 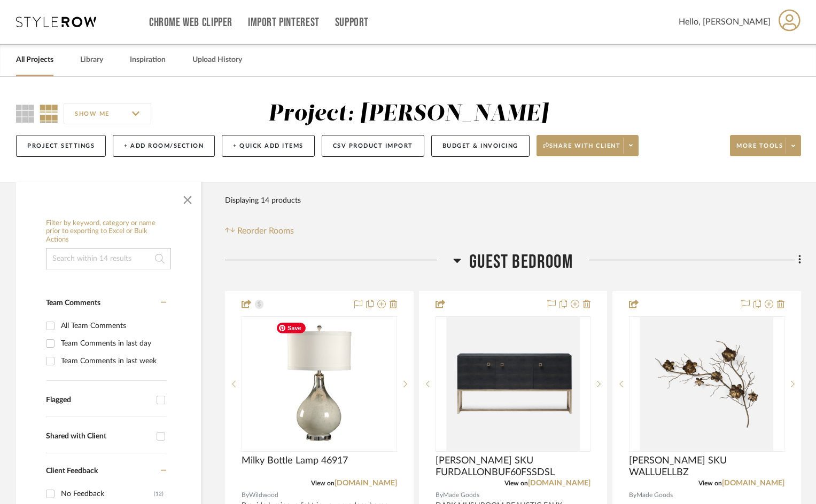 What do you see at coordinates (98, 400) in the screenshot?
I see `div: Flagged` at bounding box center [98, 400].